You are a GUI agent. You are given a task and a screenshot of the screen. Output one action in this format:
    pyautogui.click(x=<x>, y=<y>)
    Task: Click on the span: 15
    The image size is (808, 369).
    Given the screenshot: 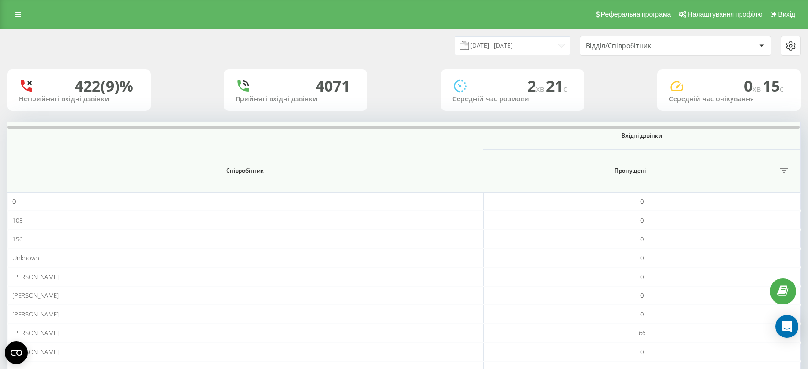 What is the action you would take?
    pyautogui.click(x=773, y=86)
    